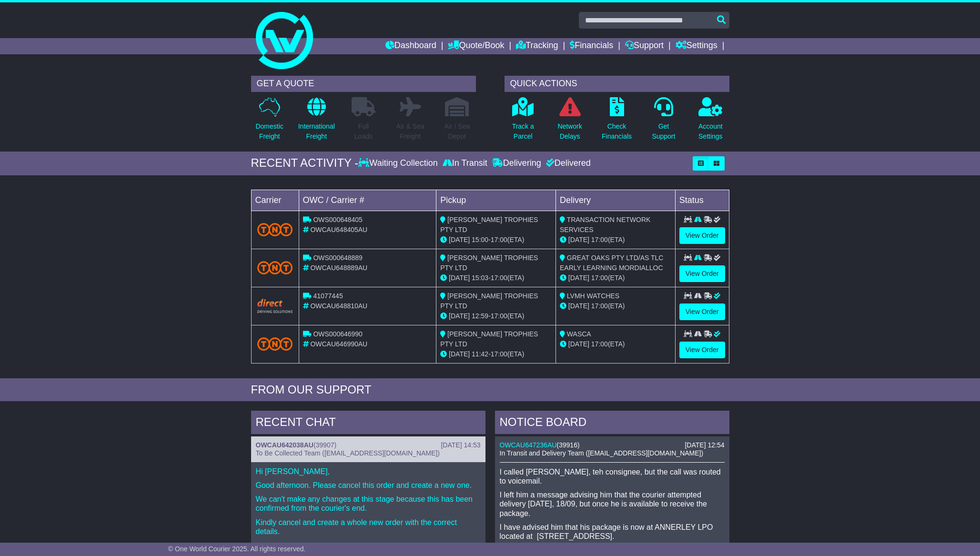 The height and width of the screenshot is (556, 980). I want to click on span: 12:59, so click(479, 316).